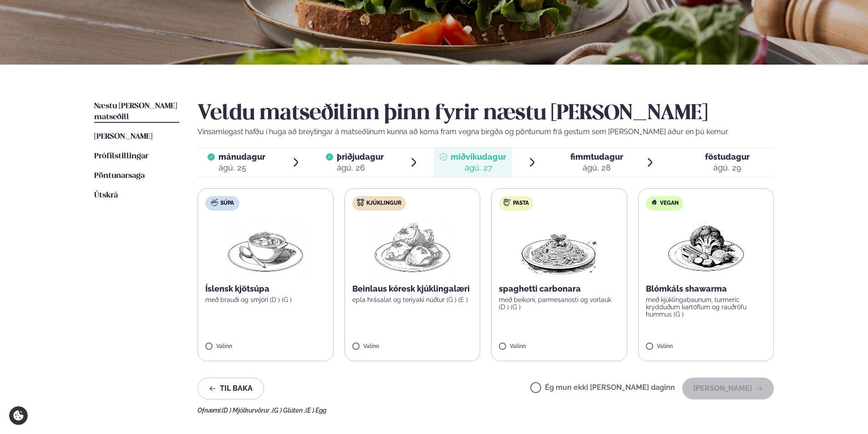  What do you see at coordinates (485, 411) in the screenshot?
I see `div: Ofnæmi:` at bounding box center [485, 411].